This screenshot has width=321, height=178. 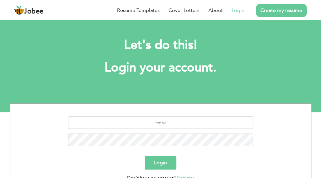 I want to click on a: About, so click(x=215, y=10).